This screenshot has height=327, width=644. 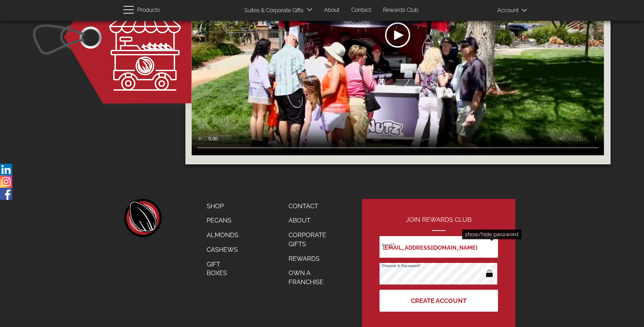 What do you see at coordinates (272, 11) in the screenshot?
I see `a: Suites & Corporate Gifts` at bounding box center [272, 11].